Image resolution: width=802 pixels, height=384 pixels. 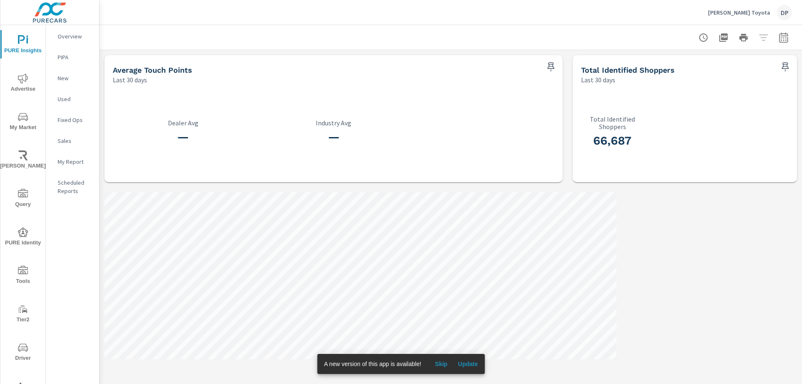 I want to click on span: Tools, so click(x=23, y=276).